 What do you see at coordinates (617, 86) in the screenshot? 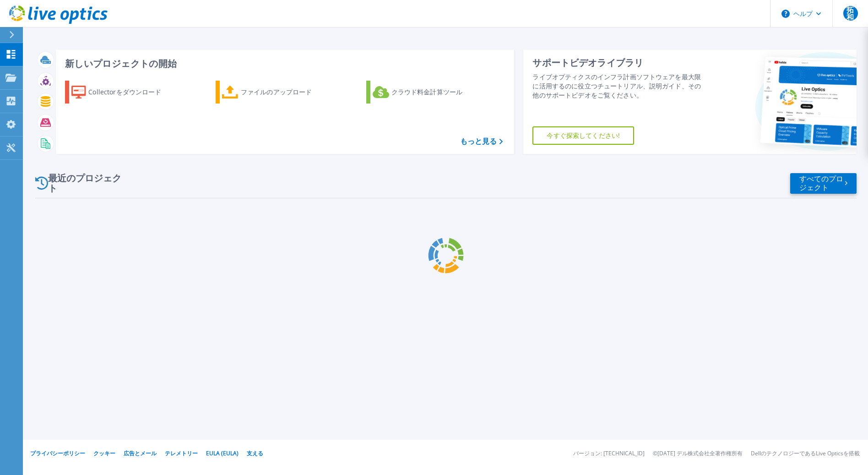
I see `div: ライブオプティクスのインフラ計画ソフトウェアを最大限に活用するのに役立つチュートリアル、説明ガイド、その他のサポートビデオをご覧ください。` at bounding box center [617, 86].